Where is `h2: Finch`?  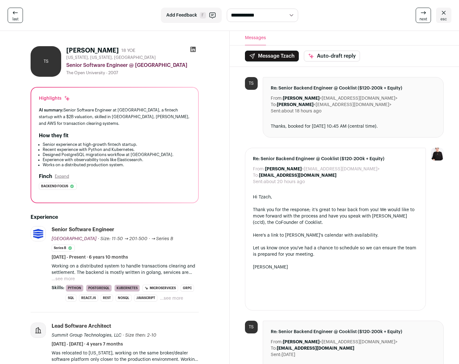
h2: Finch is located at coordinates (46, 176).